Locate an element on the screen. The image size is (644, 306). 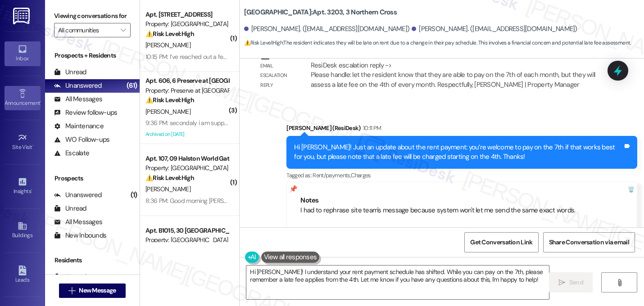
span: Get Conversation Link is located at coordinates (501, 242).